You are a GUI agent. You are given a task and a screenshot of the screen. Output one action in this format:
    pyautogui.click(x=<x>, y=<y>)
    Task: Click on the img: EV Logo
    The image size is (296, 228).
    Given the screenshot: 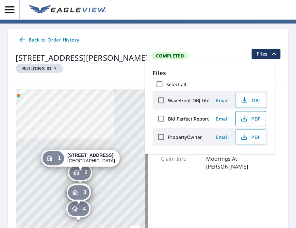 What is the action you would take?
    pyautogui.click(x=68, y=10)
    